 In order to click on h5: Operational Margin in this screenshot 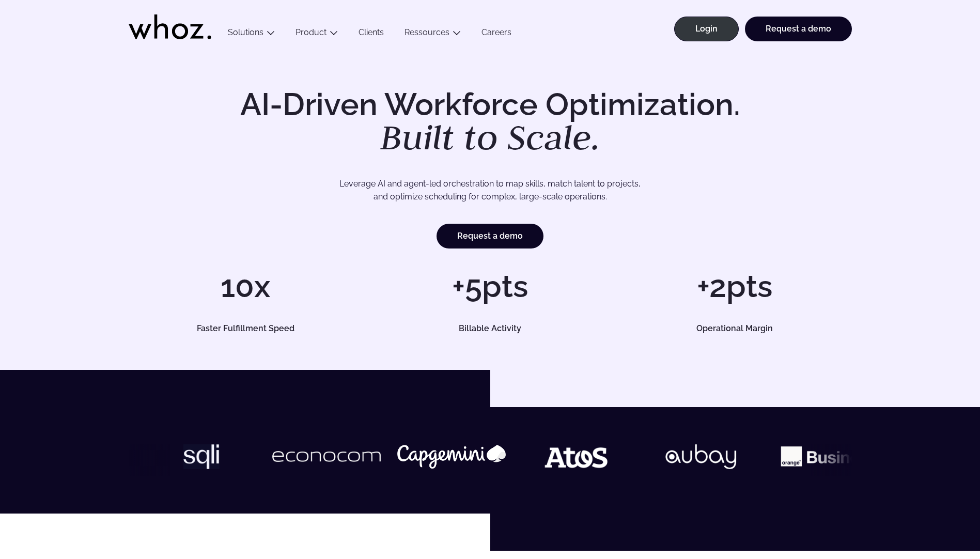, I will do `click(735, 329)`.